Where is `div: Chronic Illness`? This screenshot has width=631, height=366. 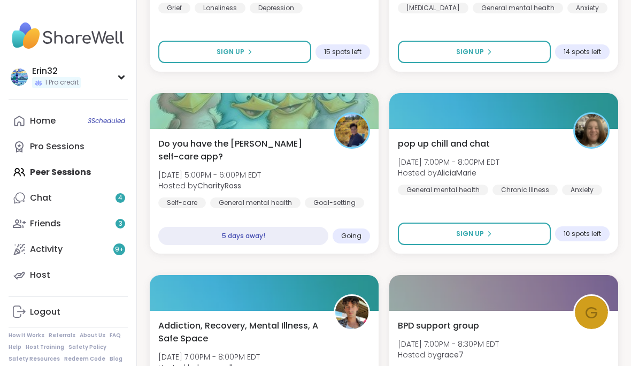
div: Chronic Illness is located at coordinates (525, 190).